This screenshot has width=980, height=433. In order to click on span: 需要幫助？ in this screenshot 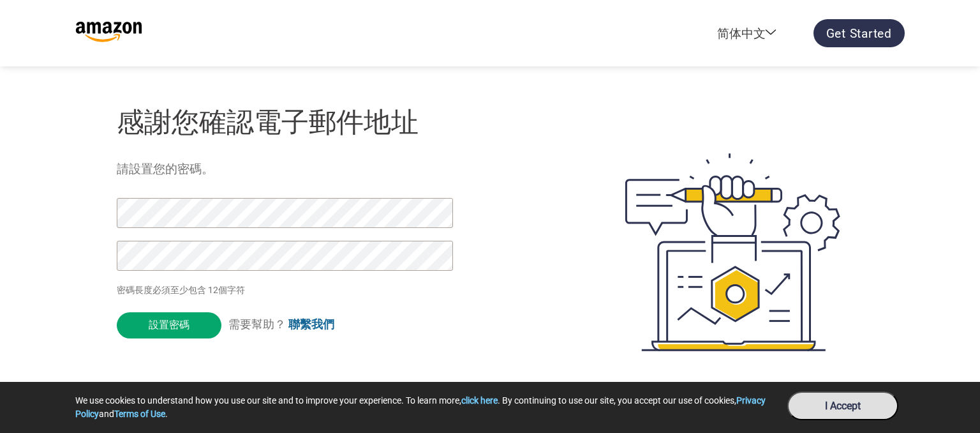, I will do `click(281, 325)`.